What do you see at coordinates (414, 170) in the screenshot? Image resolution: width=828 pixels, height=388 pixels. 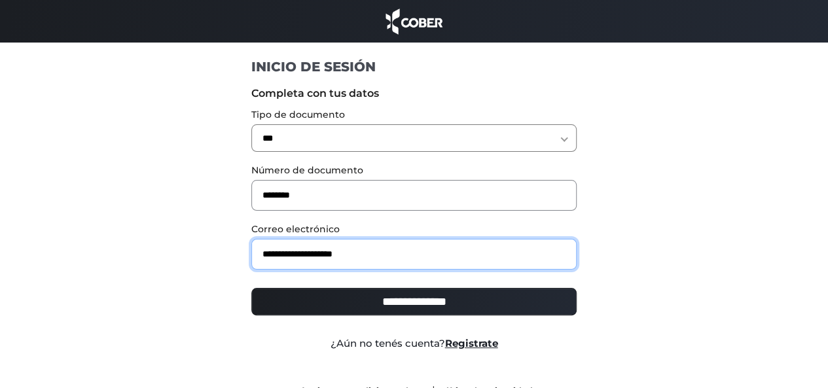 I see `label: Número de documento` at bounding box center [414, 170].